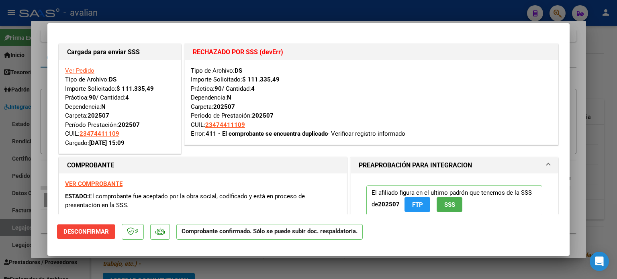 The height and width of the screenshot is (279, 617). I want to click on div: Tipo de Archivo: Importe Solicitado: Práctica: / Cantidad: Dependencia: Carpeta: Período de Prest..., so click(371, 102).